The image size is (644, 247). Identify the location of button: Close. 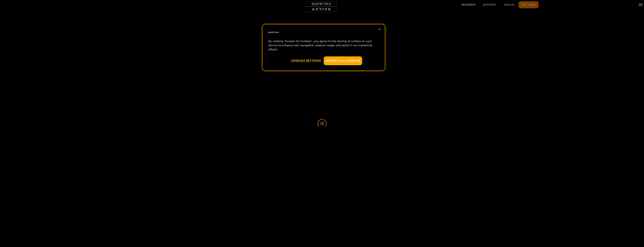
(379, 29).